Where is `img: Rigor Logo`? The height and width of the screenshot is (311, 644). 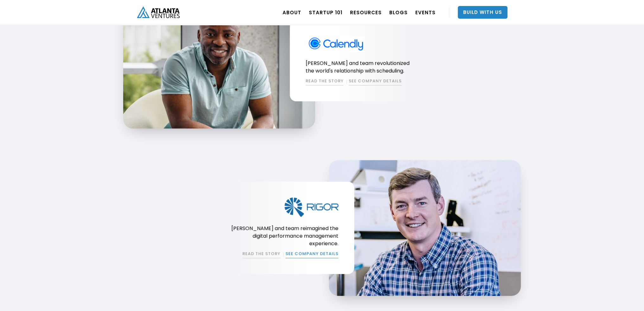
img: Rigor Logo is located at coordinates (311, 207).